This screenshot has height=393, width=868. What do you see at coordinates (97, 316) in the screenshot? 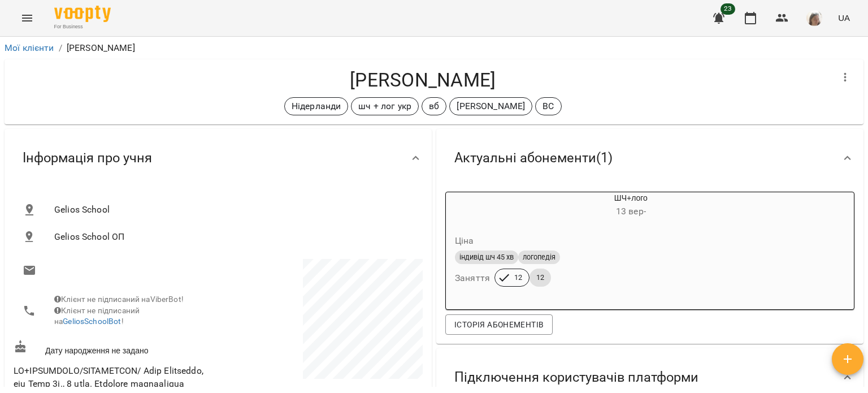
I see `span: Клієнт не підписаний на !` at bounding box center [97, 316].